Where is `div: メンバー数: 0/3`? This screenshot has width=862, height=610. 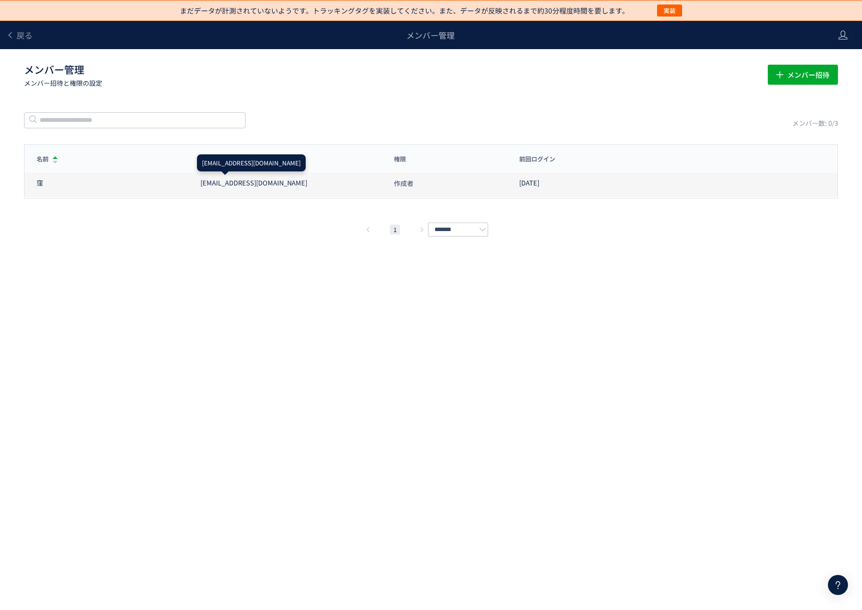
div: メンバー数: 0/3 is located at coordinates (814, 123).